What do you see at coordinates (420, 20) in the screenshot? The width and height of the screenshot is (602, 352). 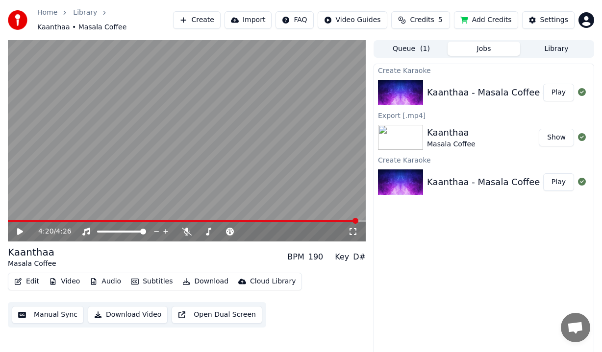 I see `button: Credits5` at bounding box center [420, 20].